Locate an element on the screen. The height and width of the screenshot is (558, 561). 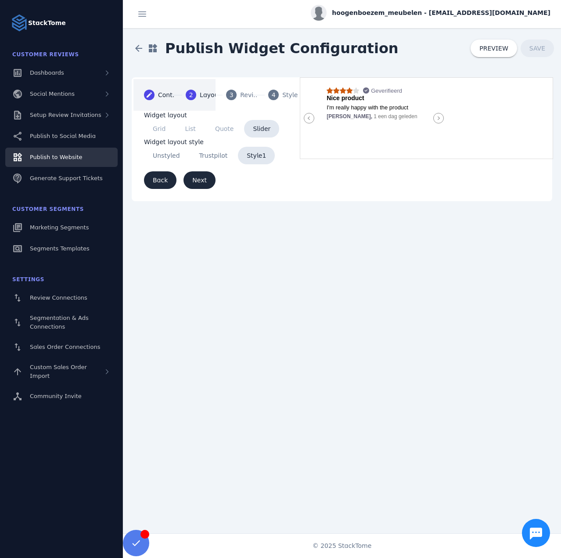
a: Segments Templates is located at coordinates (62, 249).